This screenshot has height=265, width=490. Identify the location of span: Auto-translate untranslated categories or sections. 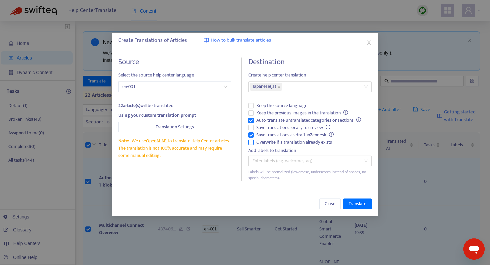
(308, 121).